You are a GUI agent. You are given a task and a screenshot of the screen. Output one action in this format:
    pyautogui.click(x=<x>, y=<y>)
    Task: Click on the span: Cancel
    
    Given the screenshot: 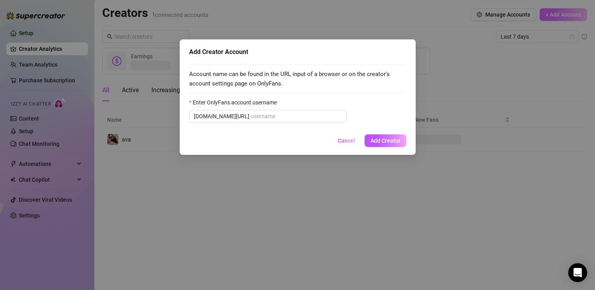 What is the action you would take?
    pyautogui.click(x=347, y=140)
    